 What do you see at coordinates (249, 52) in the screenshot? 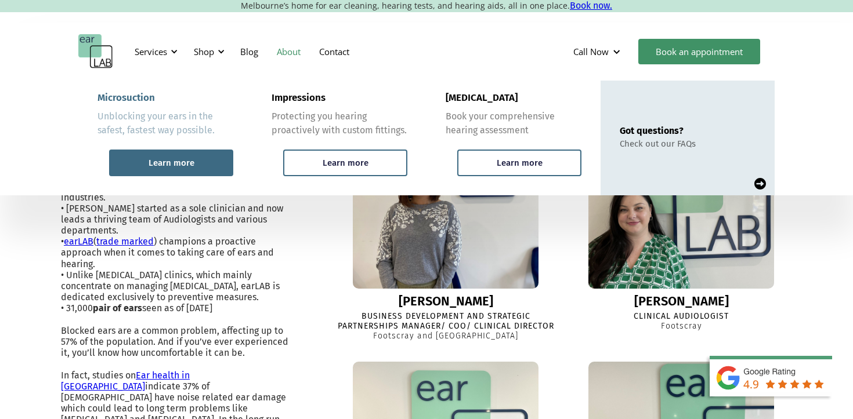
I see `a: Blog` at bounding box center [249, 52].